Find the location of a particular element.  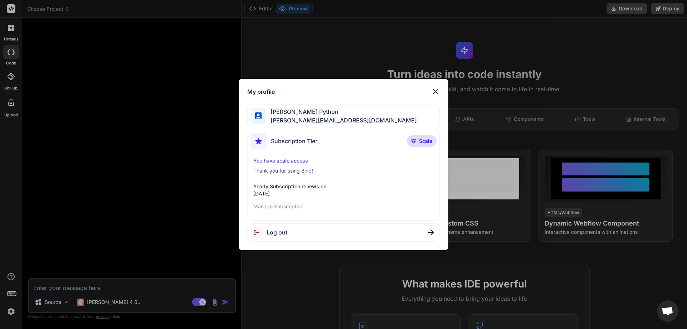

span: Subscription Tier is located at coordinates (294, 141).